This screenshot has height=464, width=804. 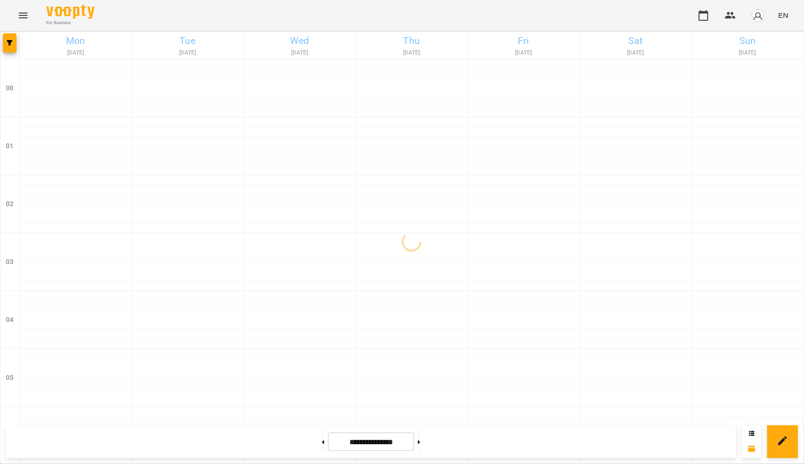 What do you see at coordinates (70, 23) in the screenshot?
I see `span: For Business` at bounding box center [70, 23].